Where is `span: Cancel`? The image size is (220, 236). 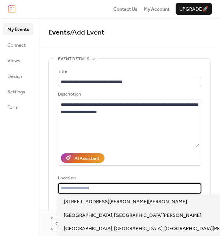 span: Cancel is located at coordinates (65, 224).